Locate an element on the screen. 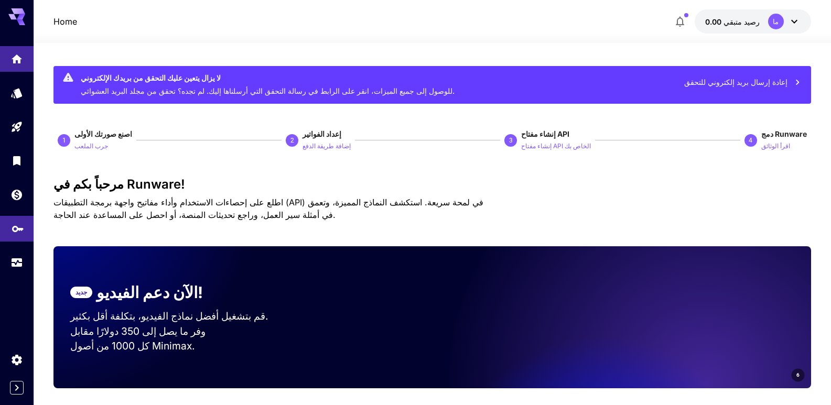  div: إعدادات is located at coordinates (17, 360).